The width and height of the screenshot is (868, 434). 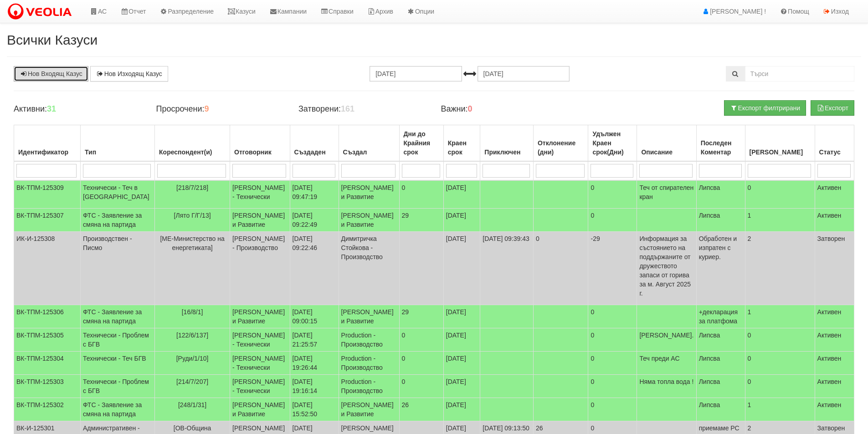 I want to click on div: Статус, so click(x=834, y=152).